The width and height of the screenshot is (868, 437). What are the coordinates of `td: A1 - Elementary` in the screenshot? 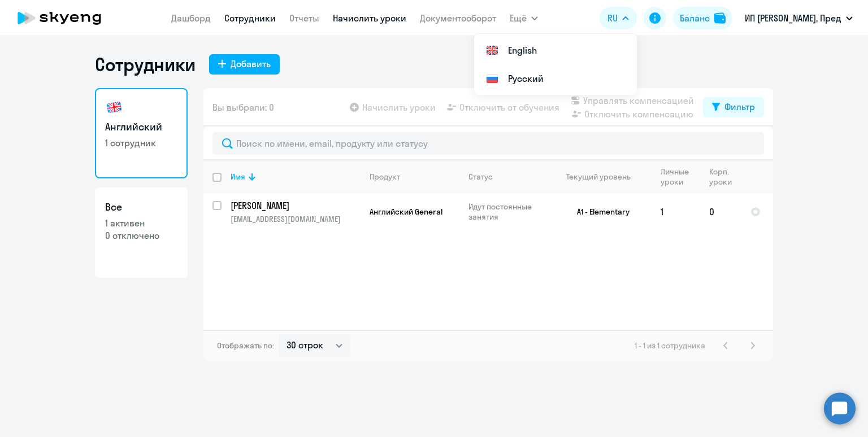 It's located at (599, 212).